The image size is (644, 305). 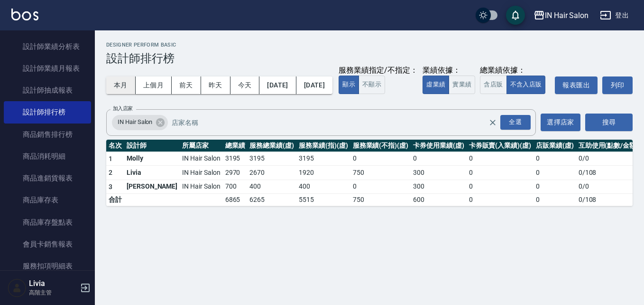 What do you see at coordinates (110, 173) in the screenshot?
I see `span: 2` at bounding box center [110, 173].